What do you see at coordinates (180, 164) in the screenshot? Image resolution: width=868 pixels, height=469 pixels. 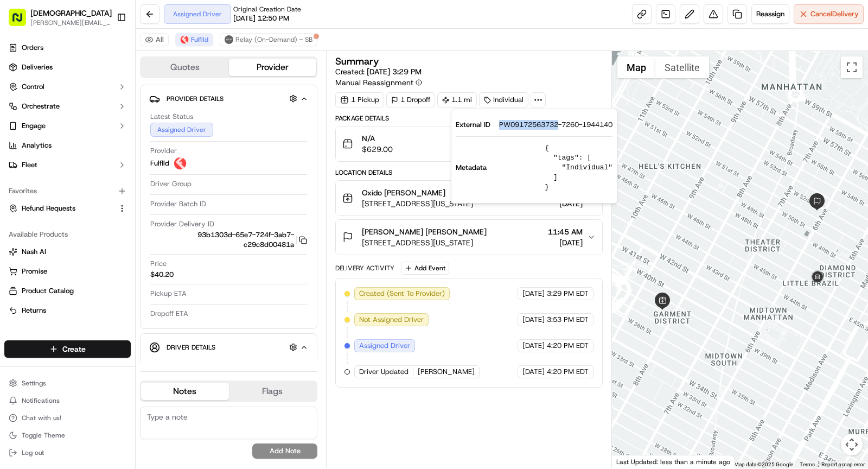 I see `img: profile_Fulflld_OnFleet_Thistle_SF.png` at bounding box center [180, 164].